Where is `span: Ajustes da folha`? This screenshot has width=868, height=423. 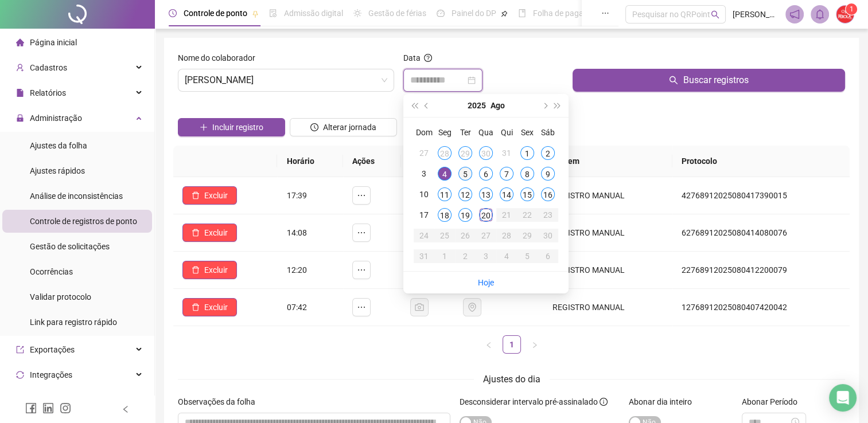
span: Ajustes da folha is located at coordinates (59, 146).